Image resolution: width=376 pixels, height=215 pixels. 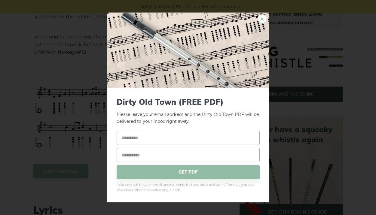 What do you see at coordinates (188, 172) in the screenshot?
I see `span: GET PDF` at bounding box center [188, 172].